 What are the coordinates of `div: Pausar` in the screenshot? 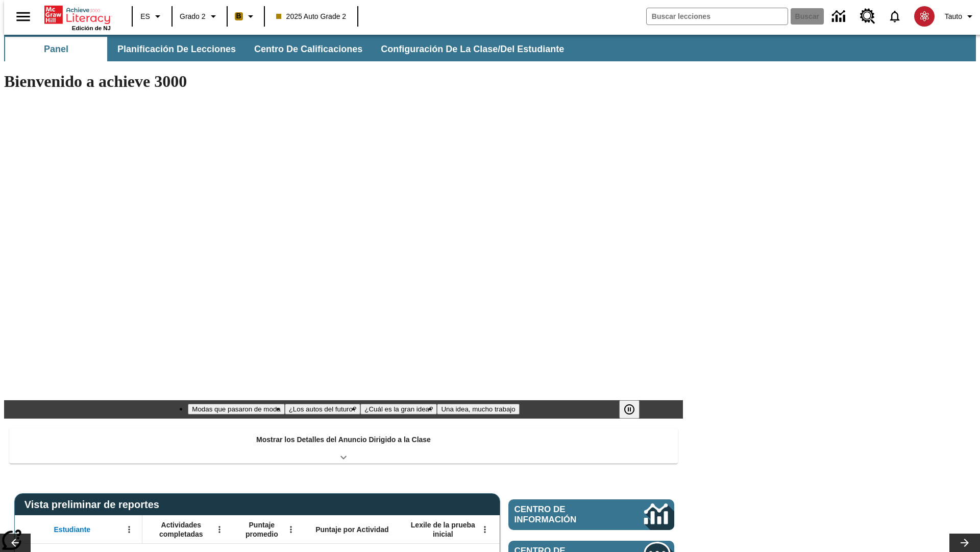 It's located at (635, 409).